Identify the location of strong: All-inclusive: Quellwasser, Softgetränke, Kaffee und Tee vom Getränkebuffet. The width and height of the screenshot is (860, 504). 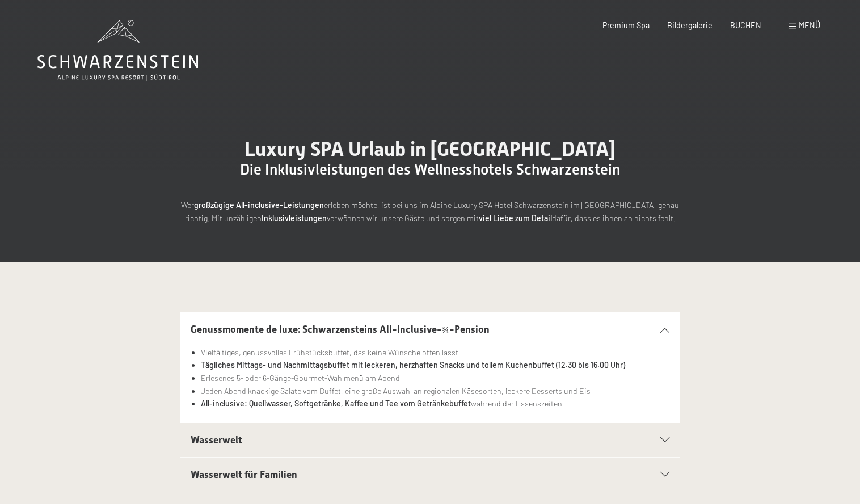
(336, 403).